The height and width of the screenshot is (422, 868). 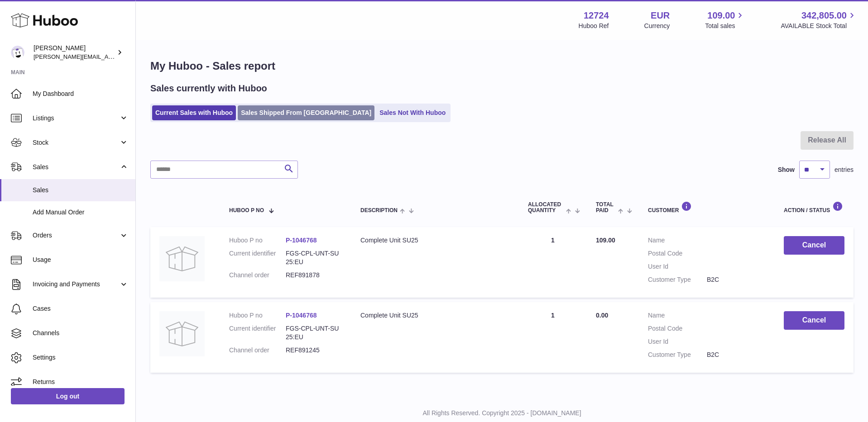 What do you see at coordinates (502, 66) in the screenshot?
I see `h1: My Huboo - Sales report` at bounding box center [502, 66].